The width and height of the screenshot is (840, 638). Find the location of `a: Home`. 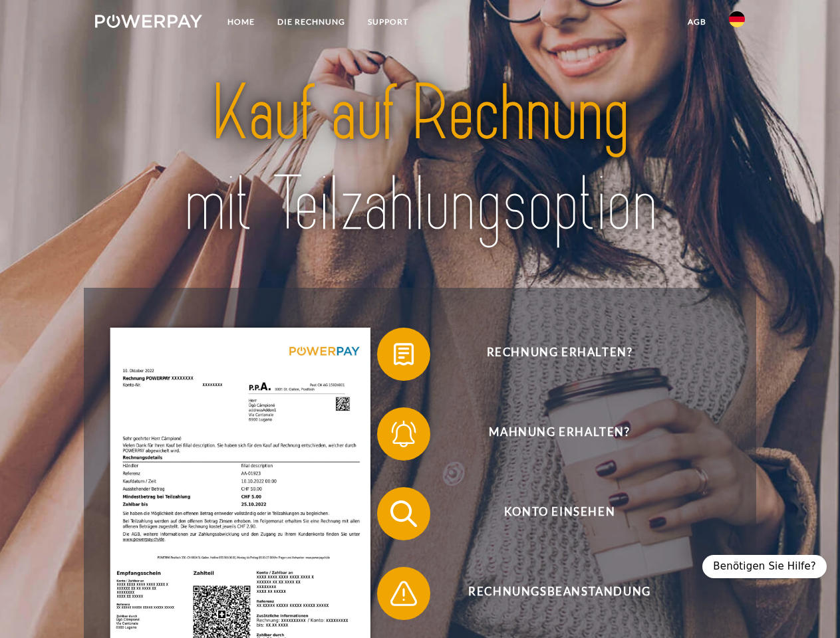

a: Home is located at coordinates (241, 22).